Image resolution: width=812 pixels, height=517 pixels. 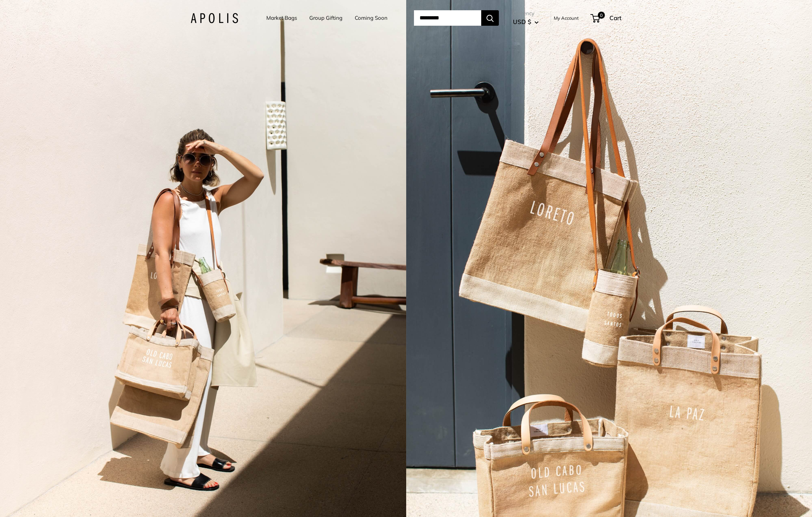 What do you see at coordinates (282, 18) in the screenshot?
I see `a: Market Bags` at bounding box center [282, 18].